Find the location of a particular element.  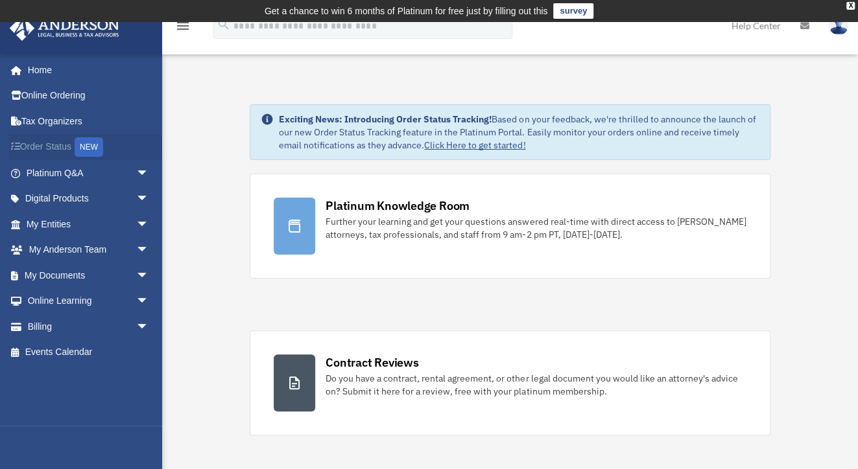

a: menu is located at coordinates (183, 28).